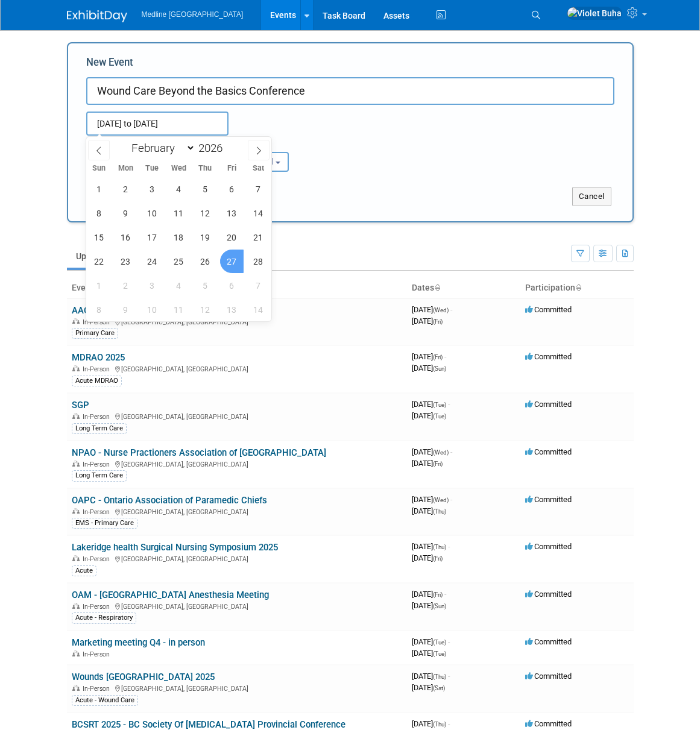  I want to click on span: February 9, 2026, so click(126, 213).